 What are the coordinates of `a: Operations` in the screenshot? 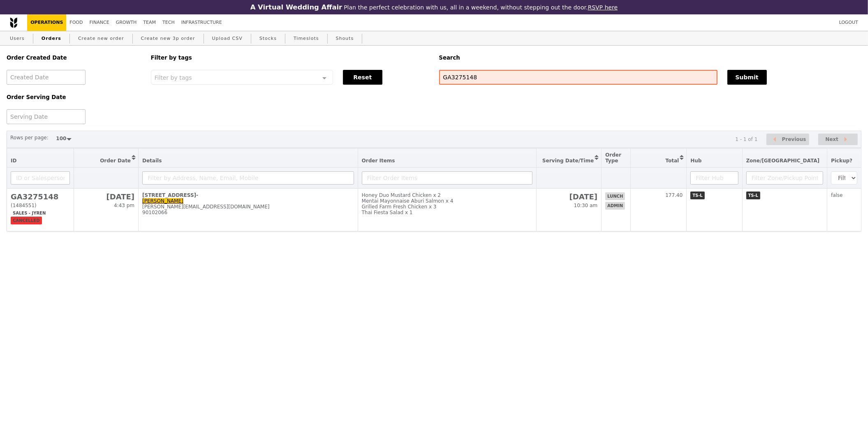 It's located at (47, 23).